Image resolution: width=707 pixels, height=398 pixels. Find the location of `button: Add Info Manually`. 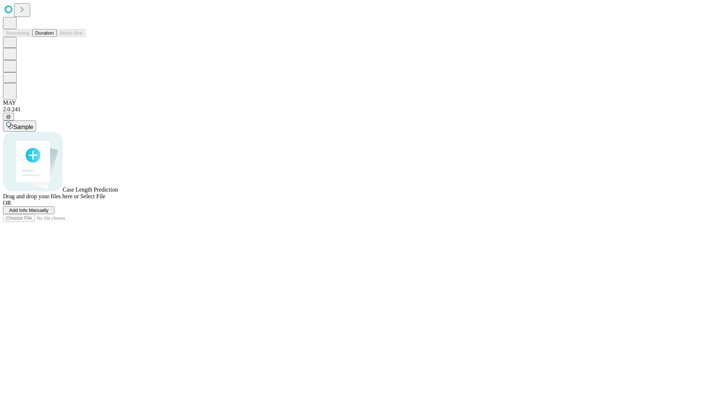

button: Add Info Manually is located at coordinates (29, 210).